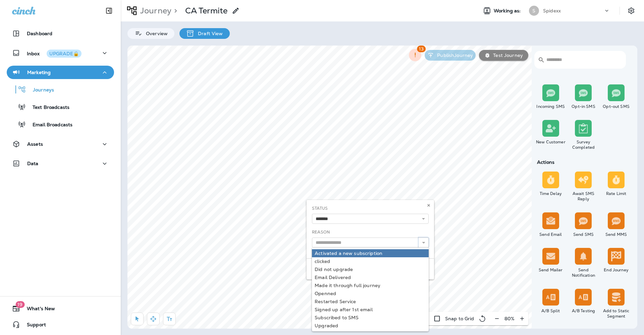  What do you see at coordinates (583, 311) in the screenshot?
I see `div: A/B Testing` at bounding box center [583, 311].